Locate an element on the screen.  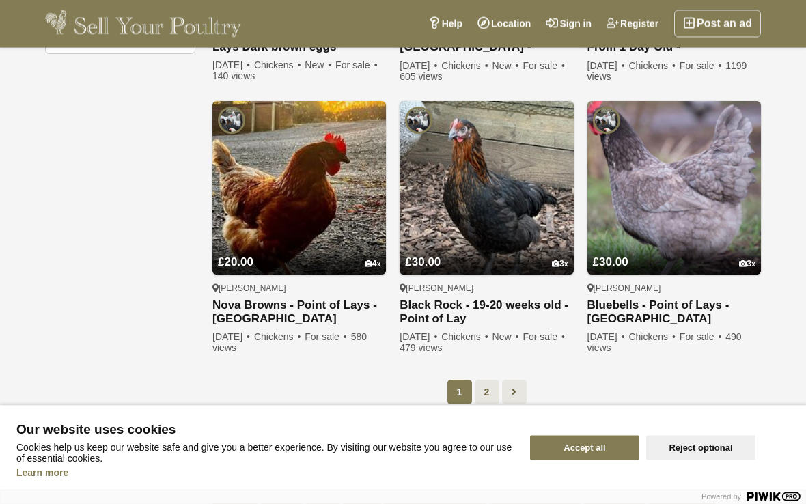
img: Black Rock - 19-20 weeks old - Point of Lay is located at coordinates (487, 189).